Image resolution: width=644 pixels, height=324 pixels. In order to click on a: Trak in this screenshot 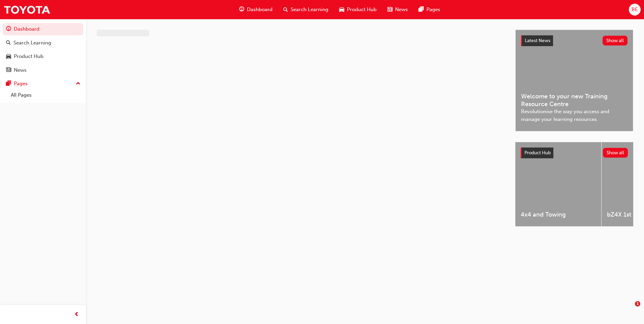, I will do `click(27, 10)`.